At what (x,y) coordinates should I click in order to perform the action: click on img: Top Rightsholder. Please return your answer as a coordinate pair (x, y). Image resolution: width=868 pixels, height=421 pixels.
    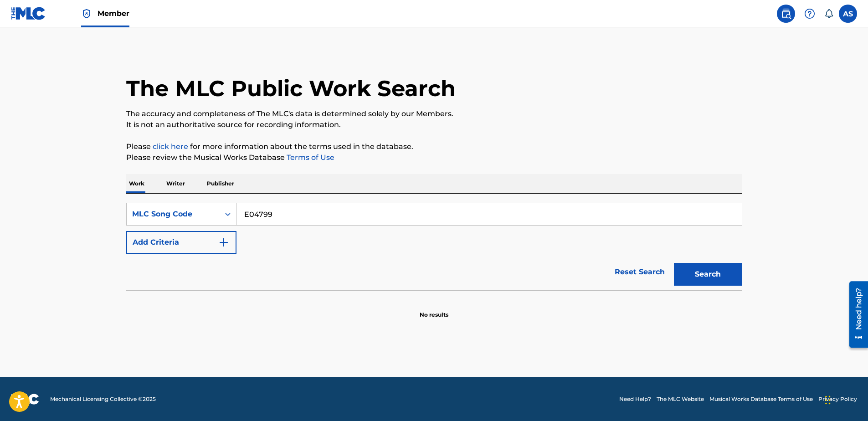
    Looking at the image, I should click on (86, 13).